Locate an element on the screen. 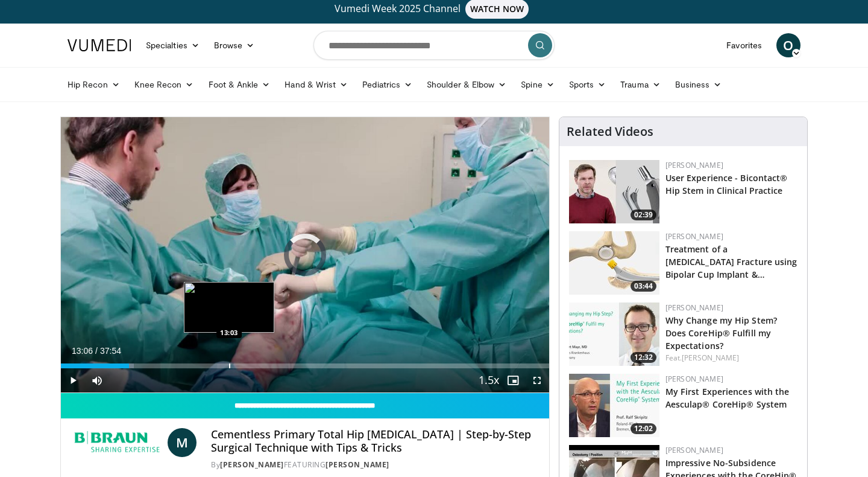  a: Trauma is located at coordinates (640, 84).